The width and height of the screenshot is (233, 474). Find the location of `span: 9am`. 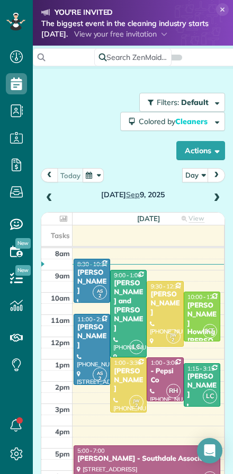

span: 9am is located at coordinates (63, 276).